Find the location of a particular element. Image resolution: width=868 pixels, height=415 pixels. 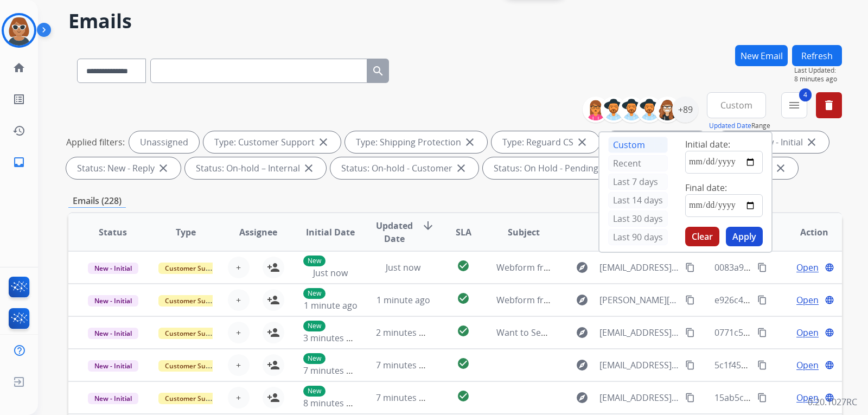

div: Recent is located at coordinates (638, 163).